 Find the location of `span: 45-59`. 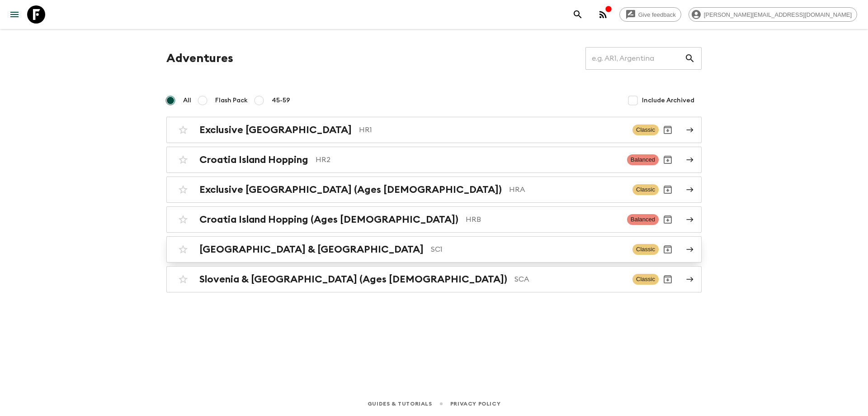

span: 45-59 is located at coordinates (281, 100).